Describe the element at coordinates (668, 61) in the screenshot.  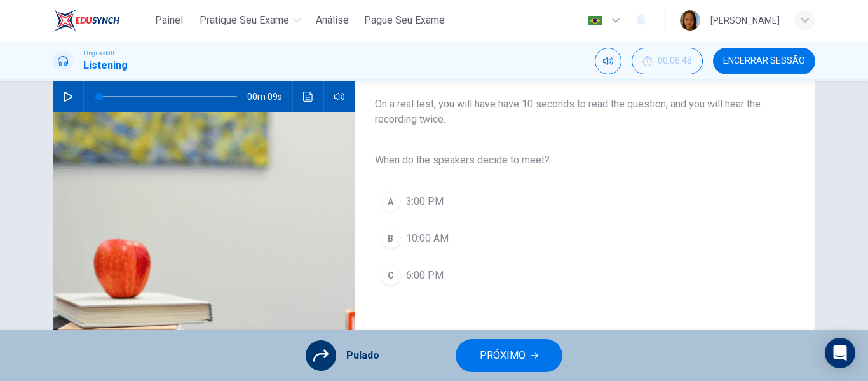
I see `button: 00:08:48` at that location.